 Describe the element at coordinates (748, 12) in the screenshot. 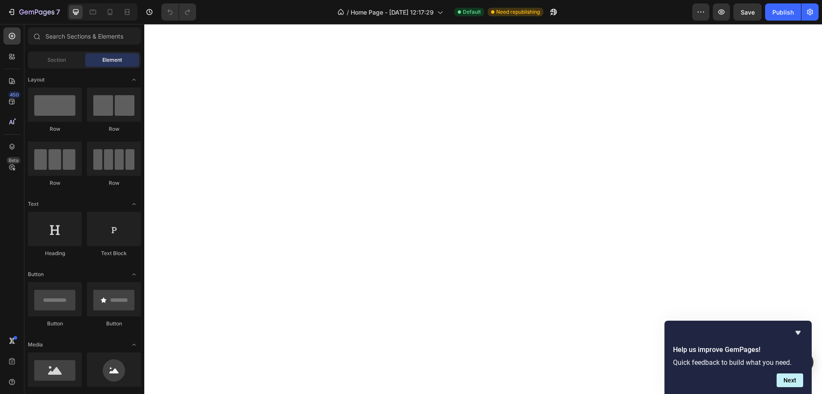

I see `button: Save` at that location.